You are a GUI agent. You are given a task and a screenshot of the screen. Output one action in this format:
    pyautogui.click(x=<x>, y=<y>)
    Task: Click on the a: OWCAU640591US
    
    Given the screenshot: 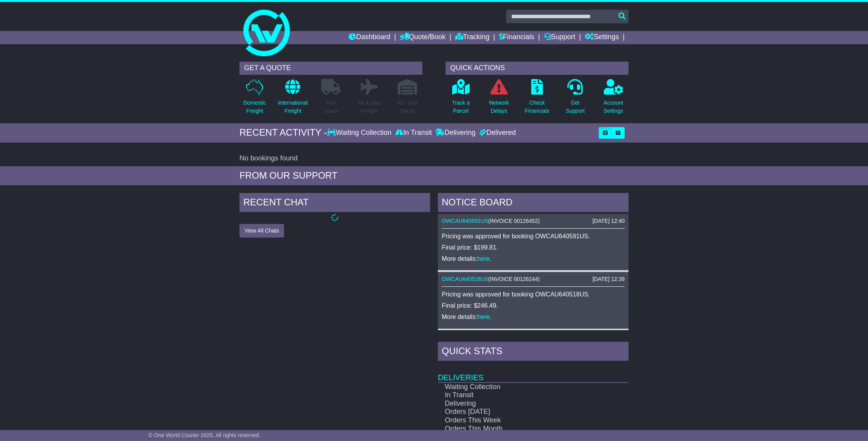 What is the action you would take?
    pyautogui.click(x=465, y=221)
    